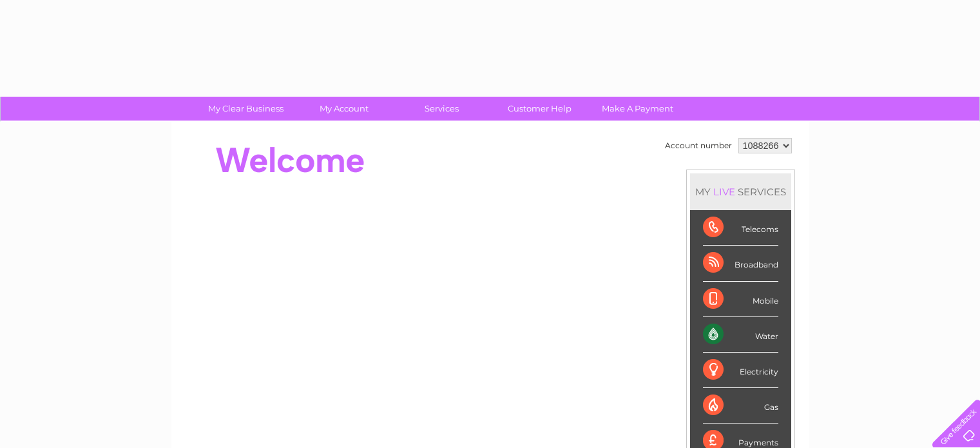  What do you see at coordinates (740, 299) in the screenshot?
I see `div: Mobile` at bounding box center [740, 299].